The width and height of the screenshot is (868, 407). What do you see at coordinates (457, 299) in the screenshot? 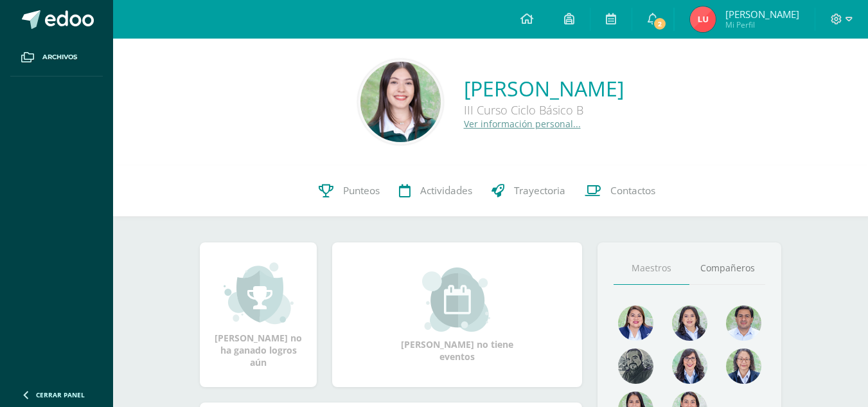
I see `img: event_small.png` at bounding box center [457, 299].